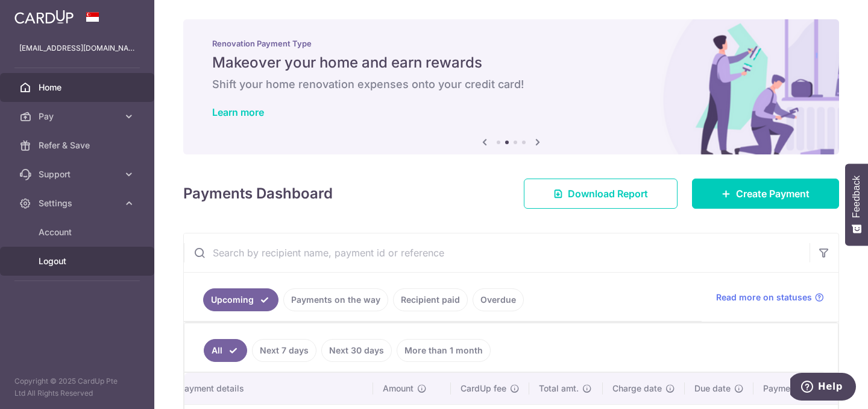 This screenshot has width=868, height=409. Describe the element at coordinates (498, 299) in the screenshot. I see `a: Overdue` at that location.